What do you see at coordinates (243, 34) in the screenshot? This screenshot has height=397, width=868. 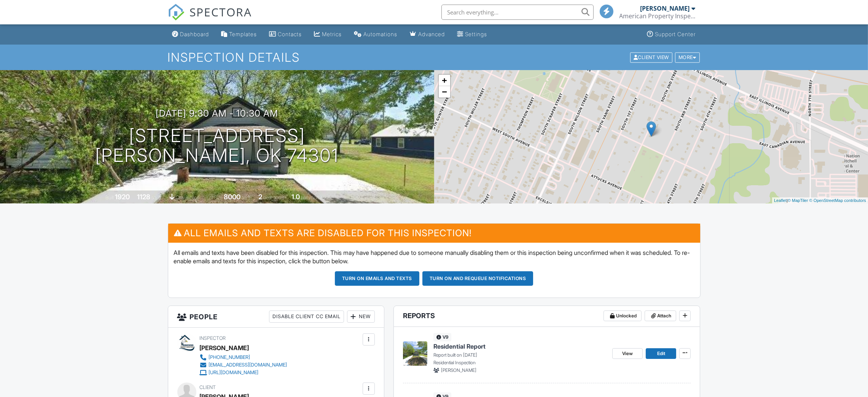 I see `div: Templates` at bounding box center [243, 34].